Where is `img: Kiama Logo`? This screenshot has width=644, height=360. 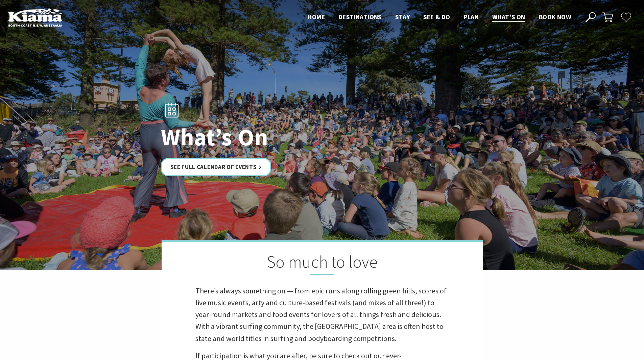
img: Kiama Logo is located at coordinates (35, 17).